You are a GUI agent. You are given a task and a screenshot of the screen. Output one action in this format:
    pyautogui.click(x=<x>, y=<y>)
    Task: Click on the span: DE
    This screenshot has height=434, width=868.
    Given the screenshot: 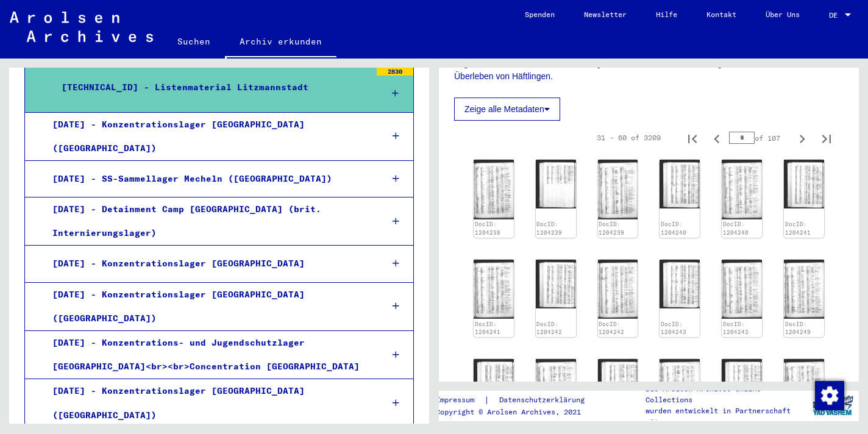 What is the action you would take?
    pyautogui.click(x=835, y=15)
    